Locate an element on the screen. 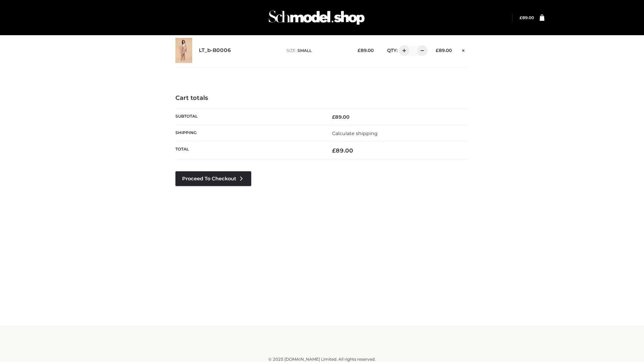 The width and height of the screenshot is (644, 362). a: Calculate shipping is located at coordinates (355, 133).